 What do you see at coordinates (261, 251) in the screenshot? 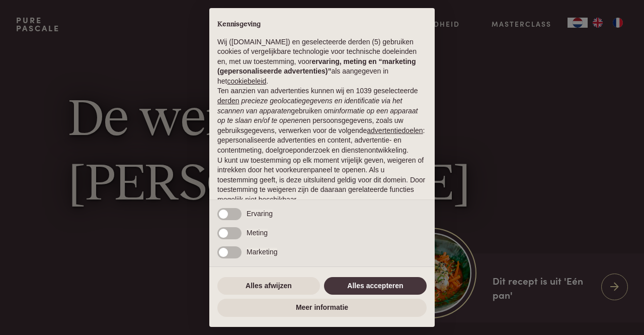
I see `span: Marketing` at bounding box center [261, 251].